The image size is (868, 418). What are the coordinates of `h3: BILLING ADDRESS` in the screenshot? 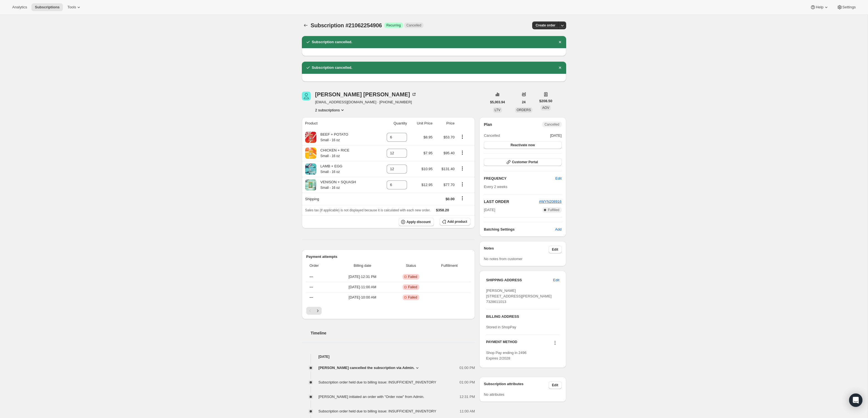 It's located at (523, 317).